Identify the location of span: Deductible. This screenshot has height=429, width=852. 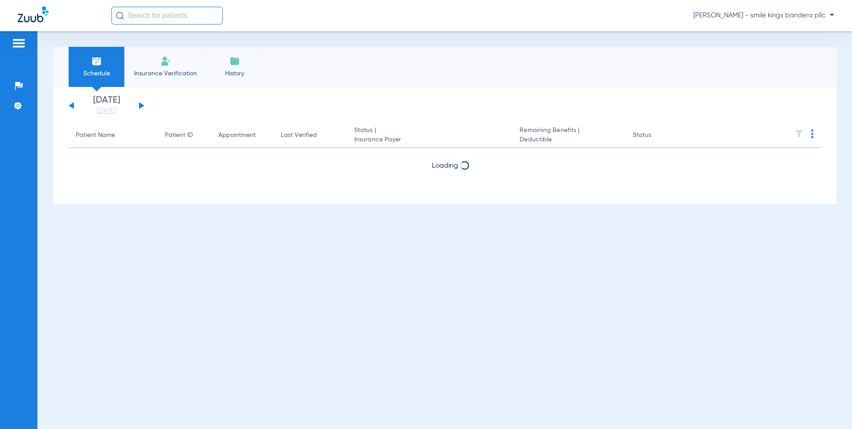
(569, 140).